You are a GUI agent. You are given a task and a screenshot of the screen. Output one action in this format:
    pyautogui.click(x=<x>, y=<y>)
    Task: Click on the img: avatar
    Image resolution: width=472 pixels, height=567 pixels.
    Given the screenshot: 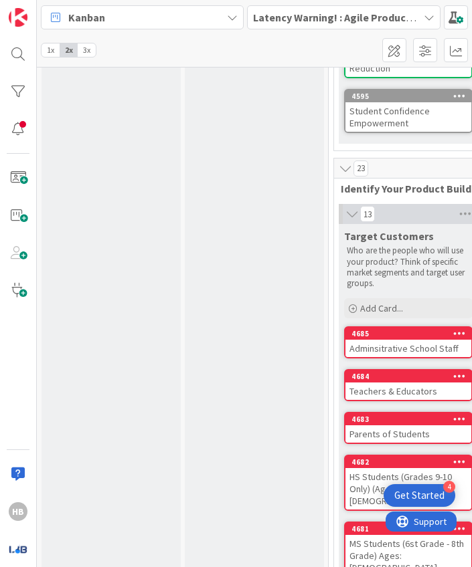 What is the action you would take?
    pyautogui.click(x=18, y=549)
    